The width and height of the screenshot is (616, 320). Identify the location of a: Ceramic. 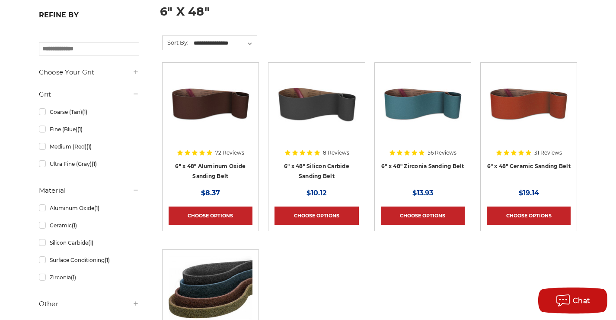
(89, 225).